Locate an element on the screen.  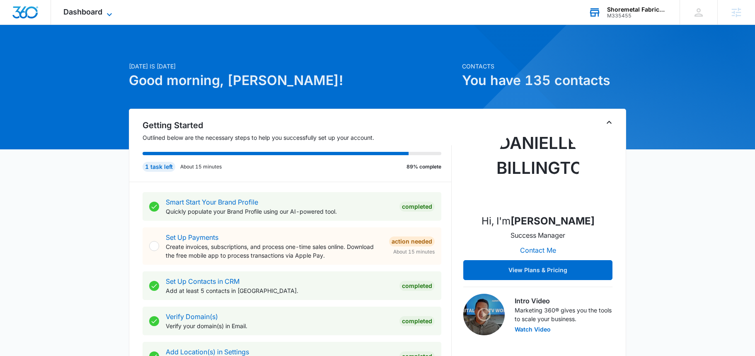
p: About 15 minutes is located at coordinates (201, 167).